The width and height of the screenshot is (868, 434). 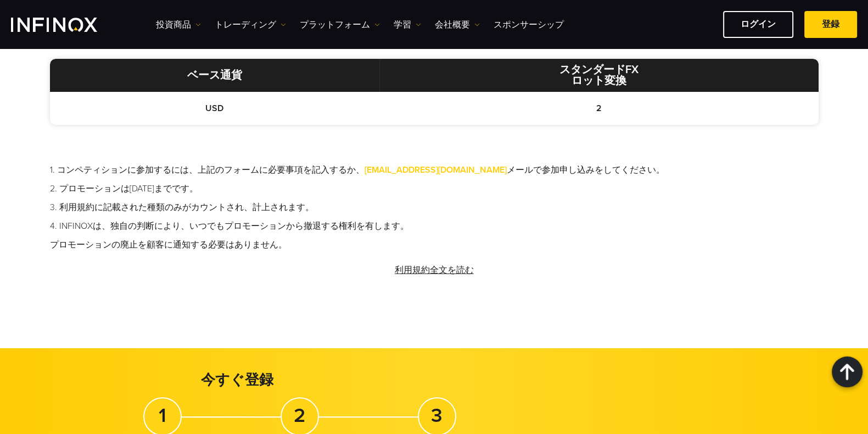 What do you see at coordinates (215, 108) in the screenshot?
I see `td: USD` at bounding box center [215, 108].